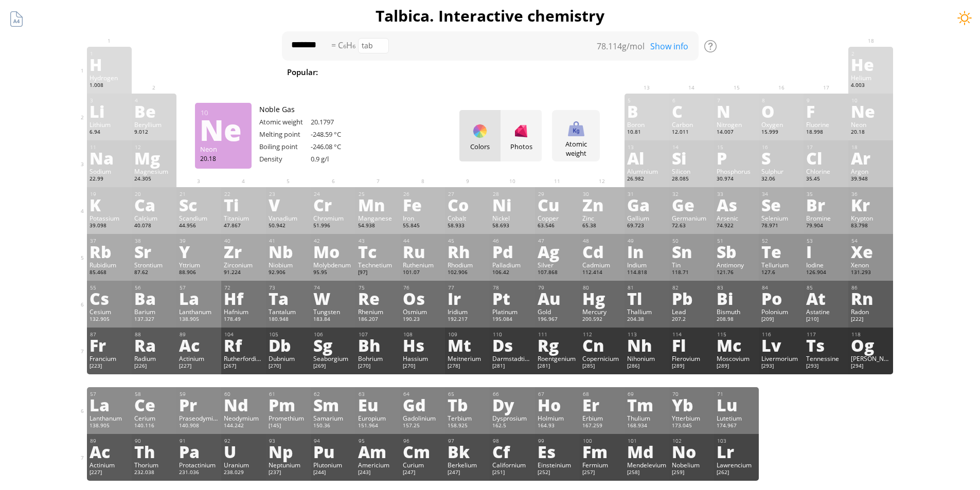 Image resolution: width=980 pixels, height=490 pixels. I want to click on div: Fluorine, so click(826, 124).